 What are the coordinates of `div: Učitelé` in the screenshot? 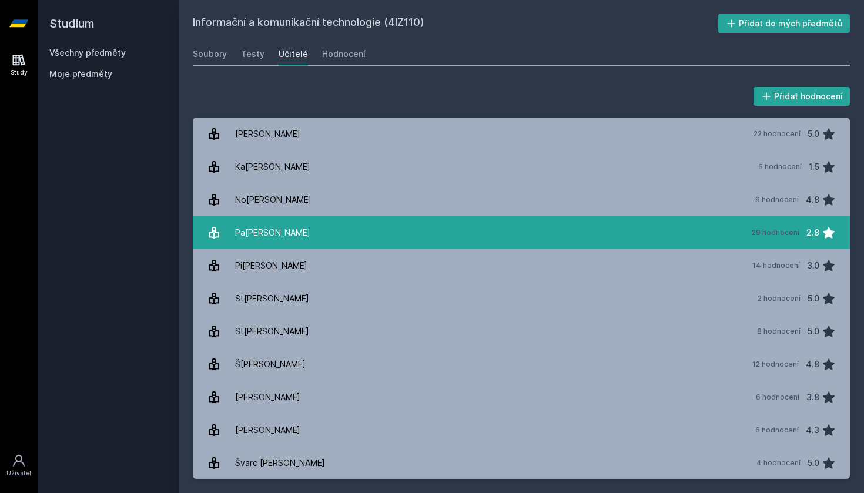 It's located at (293, 54).